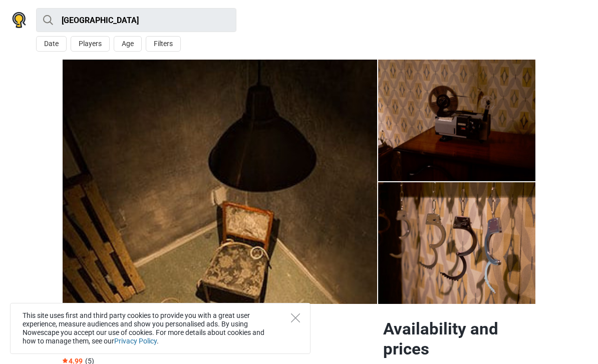 This screenshot has height=364, width=598. What do you see at coordinates (65, 361) in the screenshot?
I see `img: Star` at bounding box center [65, 361].